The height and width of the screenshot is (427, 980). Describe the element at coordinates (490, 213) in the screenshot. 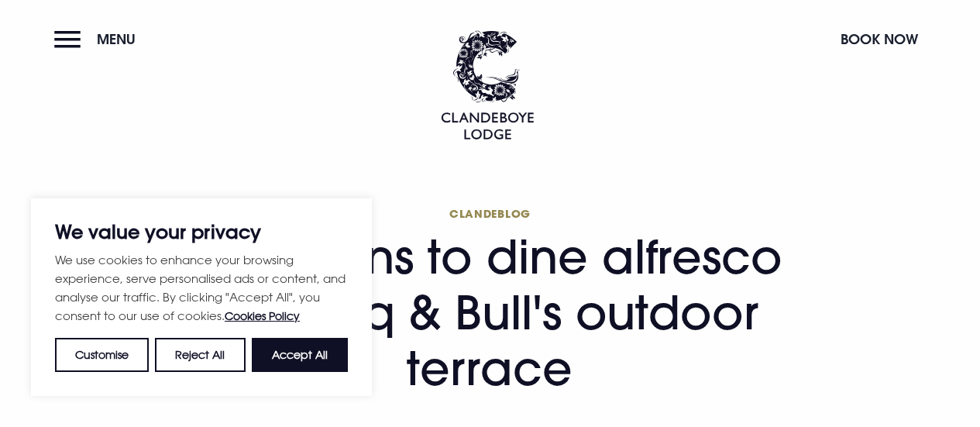

I see `span: Clandeblog` at that location.